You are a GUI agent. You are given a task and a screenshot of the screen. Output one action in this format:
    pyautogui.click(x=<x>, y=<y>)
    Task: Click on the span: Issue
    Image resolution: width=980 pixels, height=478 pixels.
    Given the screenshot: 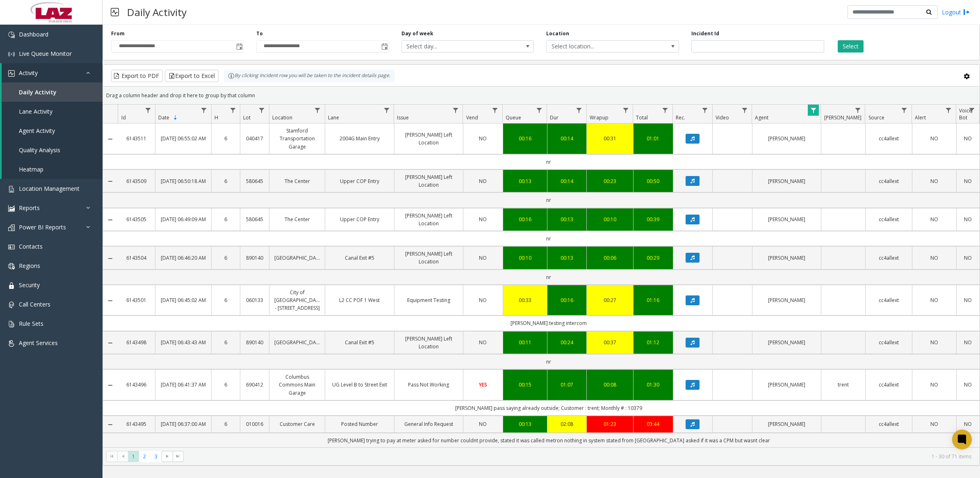 What is the action you would take?
    pyautogui.click(x=402, y=117)
    